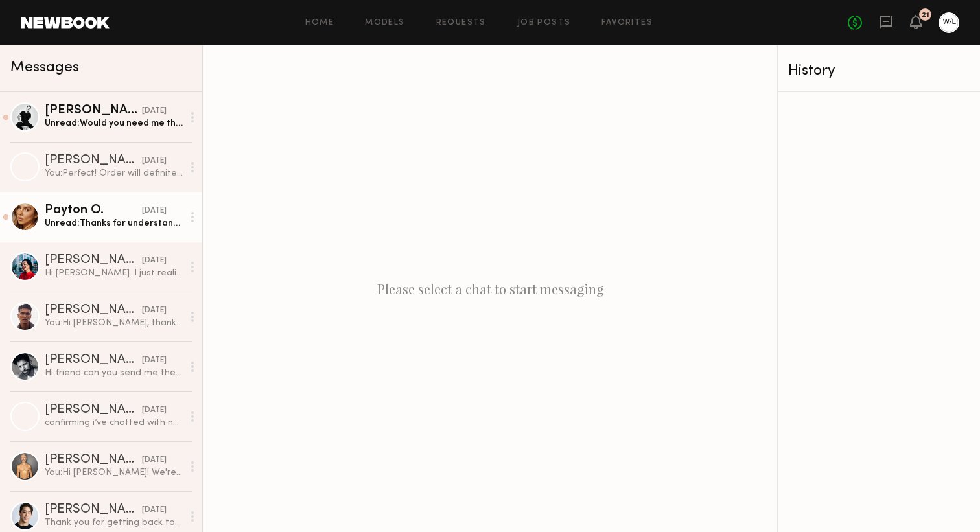 This screenshot has width=980, height=532. Describe the element at coordinates (384, 23) in the screenshot. I see `a: Models` at that location.